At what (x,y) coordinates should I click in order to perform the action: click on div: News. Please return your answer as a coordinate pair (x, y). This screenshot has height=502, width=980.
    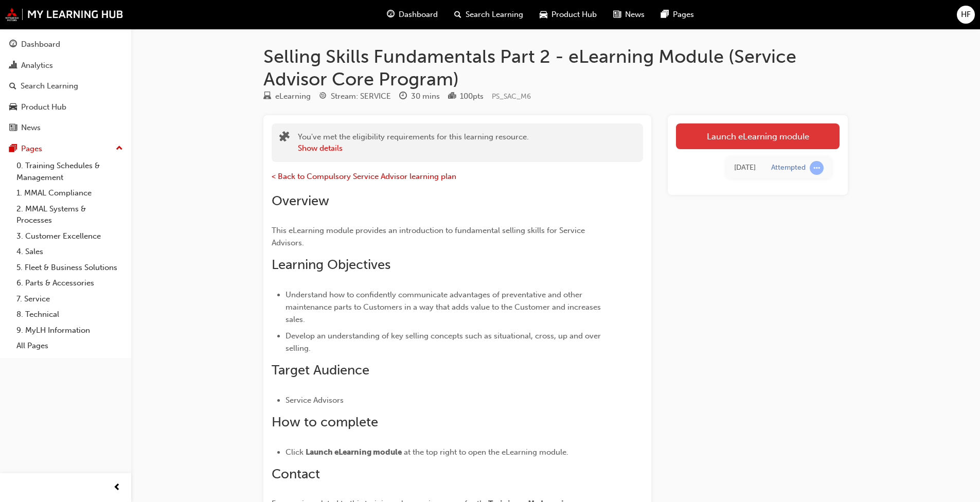
    Looking at the image, I should click on (31, 127).